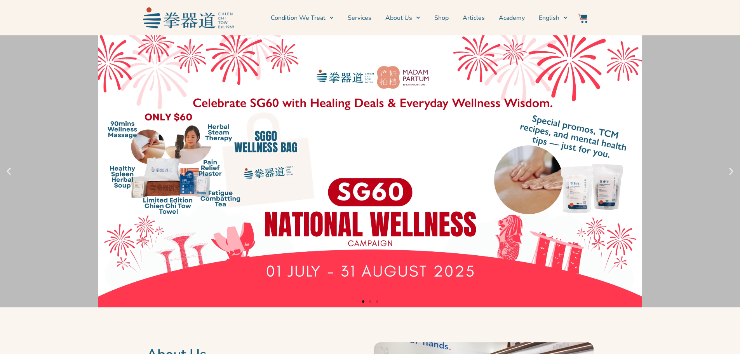 The height and width of the screenshot is (354, 740). I want to click on span: English, so click(549, 18).